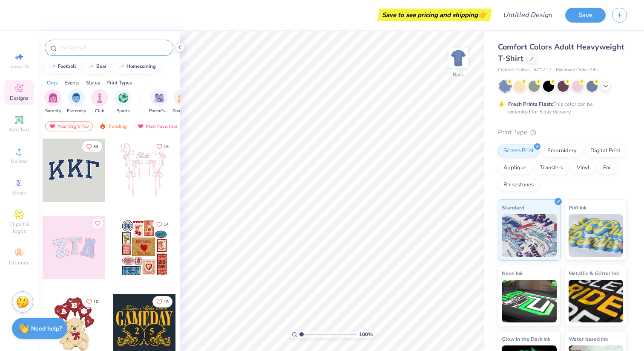  What do you see at coordinates (53, 102) in the screenshot?
I see `div: filter for Sorority` at bounding box center [53, 102].